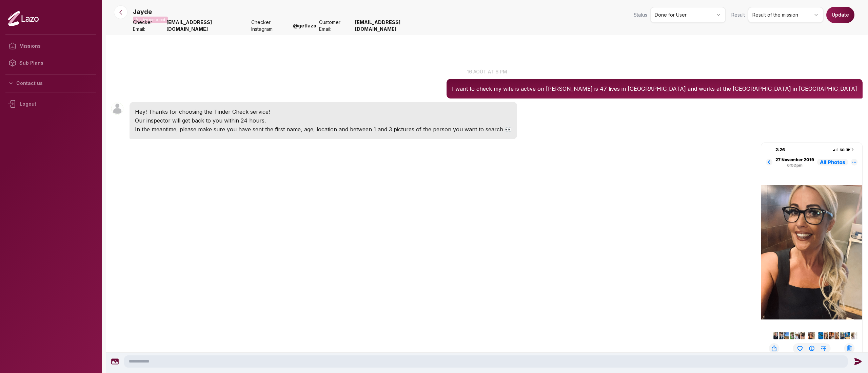 The height and width of the screenshot is (373, 868). What do you see at coordinates (148, 26) in the screenshot?
I see `span: Checker Email:` at bounding box center [148, 26].